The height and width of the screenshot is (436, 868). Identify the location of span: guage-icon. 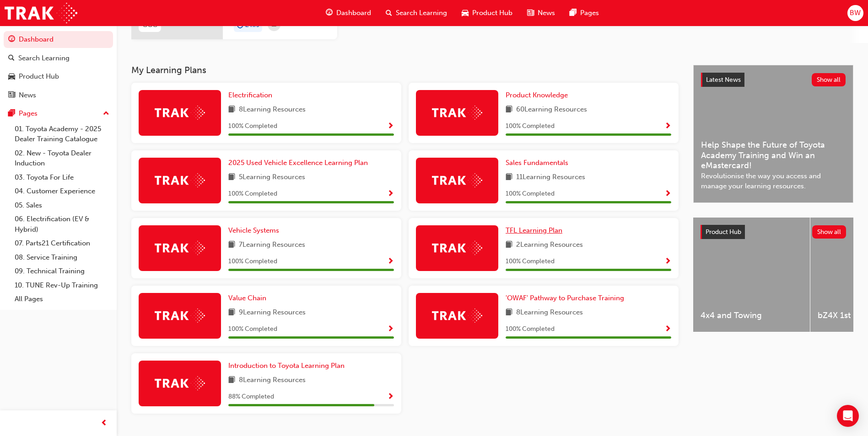
(11, 40).